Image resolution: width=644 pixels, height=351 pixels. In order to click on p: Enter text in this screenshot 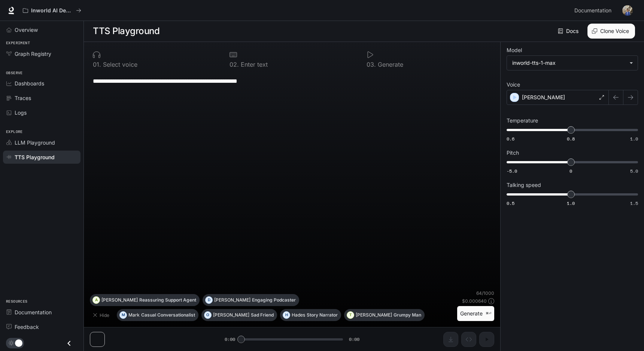, I will do `click(253, 65)`.